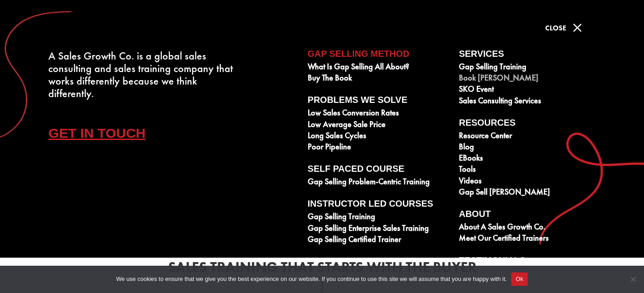 Image resolution: width=644 pixels, height=293 pixels. What do you see at coordinates (530, 136) in the screenshot?
I see `a: Resource Center` at bounding box center [530, 136].